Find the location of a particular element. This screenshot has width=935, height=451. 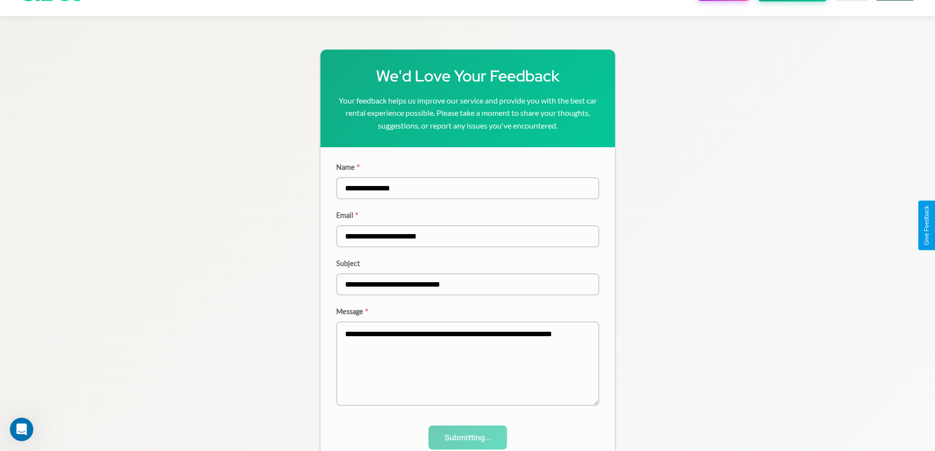

p: Your feedback helps us improve our service and provide you with the best car rental experience po... is located at coordinates (468, 113).